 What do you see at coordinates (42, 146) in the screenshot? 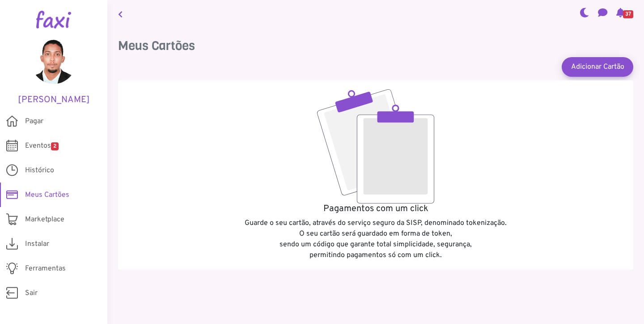
I see `span: Eventos` at bounding box center [42, 146].